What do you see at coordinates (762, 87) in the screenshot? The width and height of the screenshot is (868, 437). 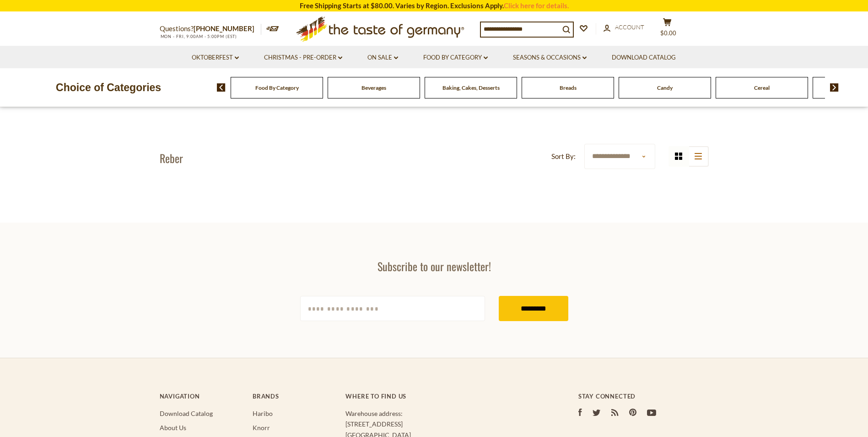 I see `span: Cereal` at bounding box center [762, 87].